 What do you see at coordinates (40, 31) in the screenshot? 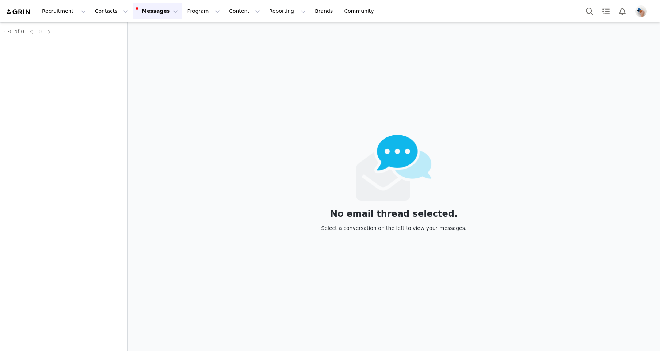
I see `li: 0` at bounding box center [40, 31].